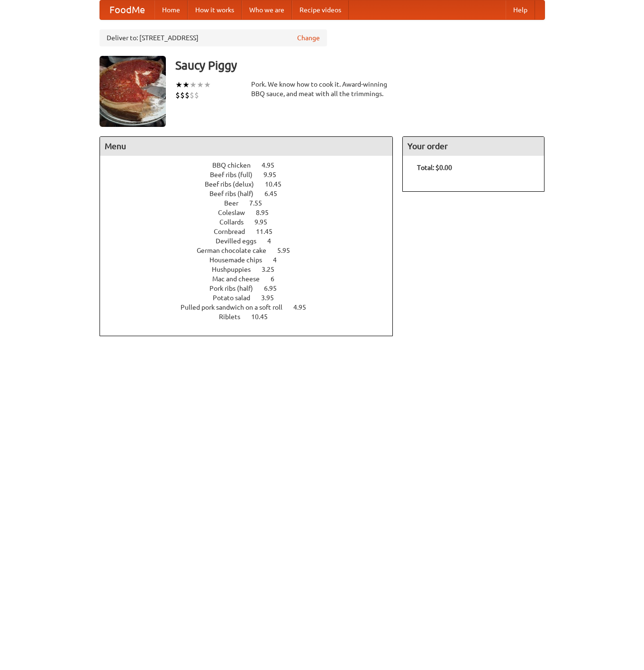  I want to click on h3: Saucy Piggy, so click(360, 66).